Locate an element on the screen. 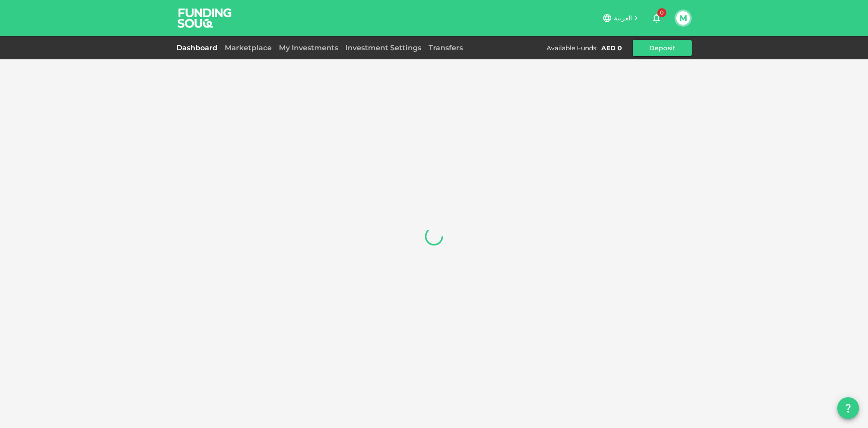 Image resolution: width=868 pixels, height=428 pixels. button: Deposit is located at coordinates (662, 48).